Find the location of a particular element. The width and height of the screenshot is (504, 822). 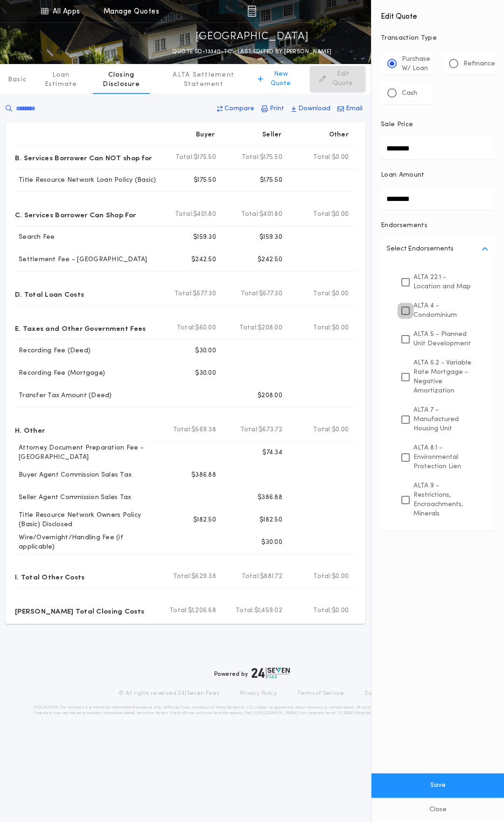

p: $182.50 is located at coordinates (205, 520).